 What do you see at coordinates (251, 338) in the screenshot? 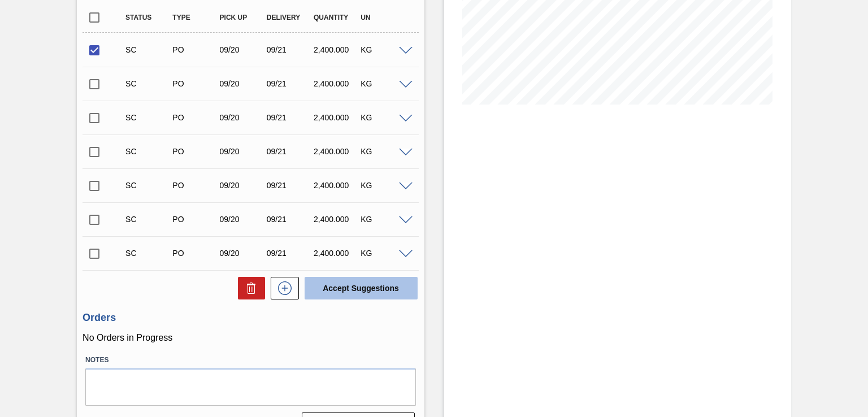
I see `p: No Orders in Progress` at bounding box center [251, 338].